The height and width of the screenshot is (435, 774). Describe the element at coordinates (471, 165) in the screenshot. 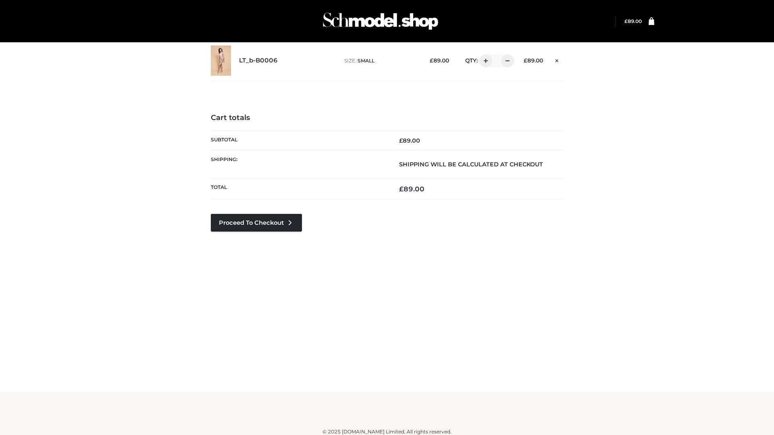

I see `strong: Shipping will be calculated at checkout` at that location.